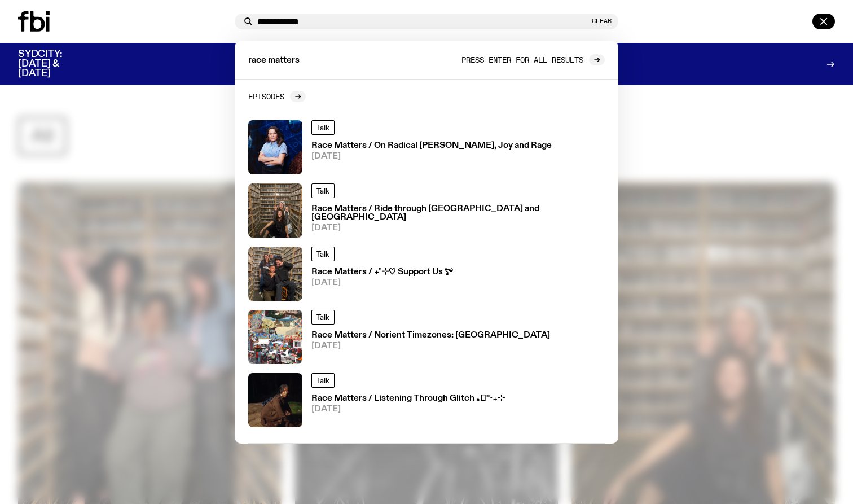 The width and height of the screenshot is (853, 504). Describe the element at coordinates (523, 60) in the screenshot. I see `span: Press enter for all results` at that location.